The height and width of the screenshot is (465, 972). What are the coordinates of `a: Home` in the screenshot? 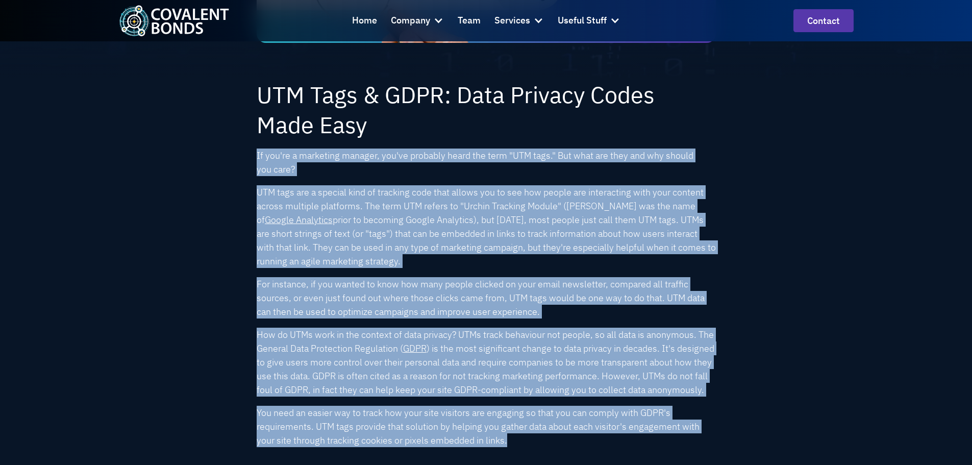 It's located at (364, 21).